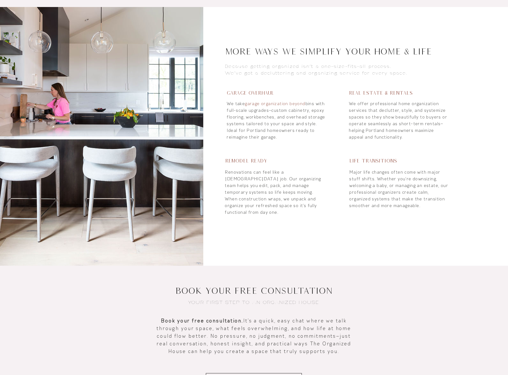 The image size is (508, 375). What do you see at coordinates (398, 121) in the screenshot?
I see `p: We offer professional home organization services that declutter, style, and systemize spaces so t...` at bounding box center [398, 121].